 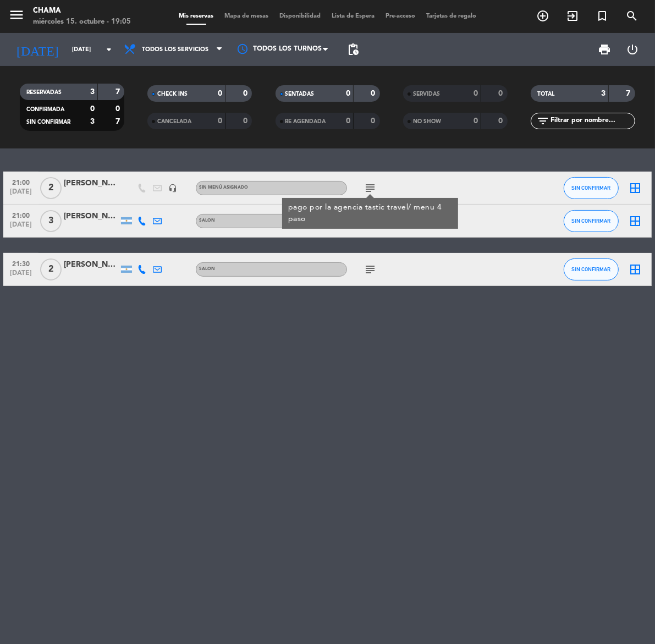 I want to click on span: Mapa de mesas, so click(x=246, y=16).